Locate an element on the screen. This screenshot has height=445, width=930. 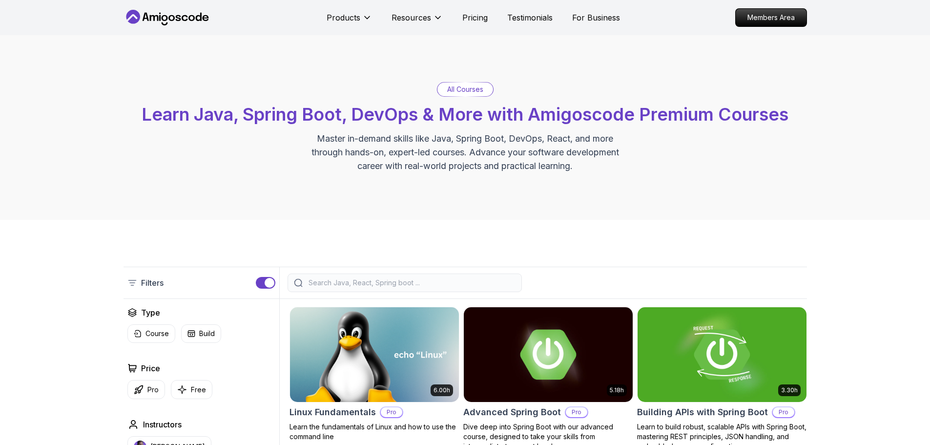
p: Learn the fundamentals of Linux and how to use the command line is located at coordinates (375, 432).